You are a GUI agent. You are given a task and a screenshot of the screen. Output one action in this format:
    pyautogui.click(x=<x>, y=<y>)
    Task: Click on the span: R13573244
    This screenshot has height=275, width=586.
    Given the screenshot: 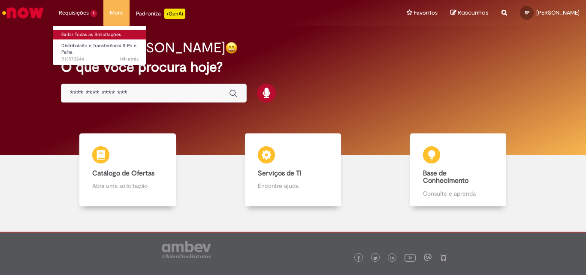 What is the action you would take?
    pyautogui.click(x=100, y=59)
    